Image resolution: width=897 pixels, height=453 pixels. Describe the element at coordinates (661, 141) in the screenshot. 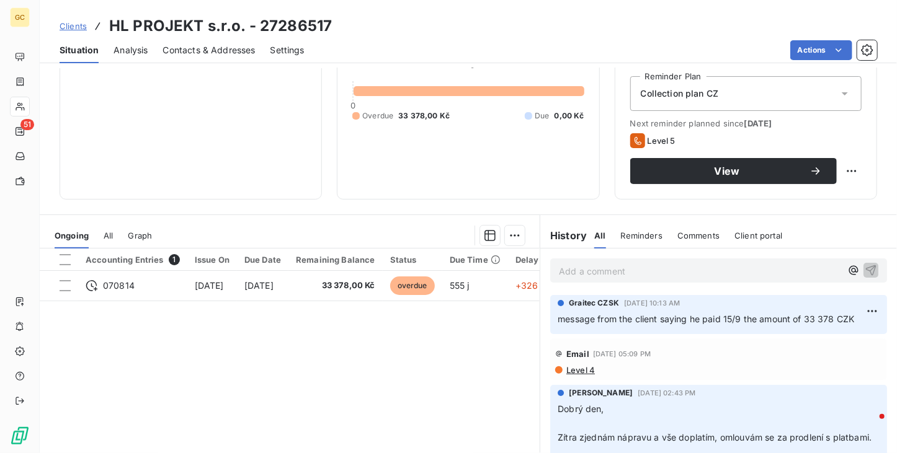

I see `span: Level 5` at that location.